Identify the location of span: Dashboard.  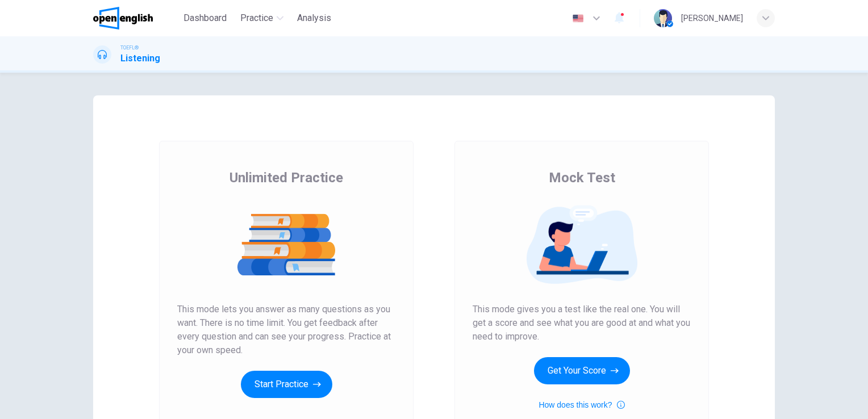
(205, 18).